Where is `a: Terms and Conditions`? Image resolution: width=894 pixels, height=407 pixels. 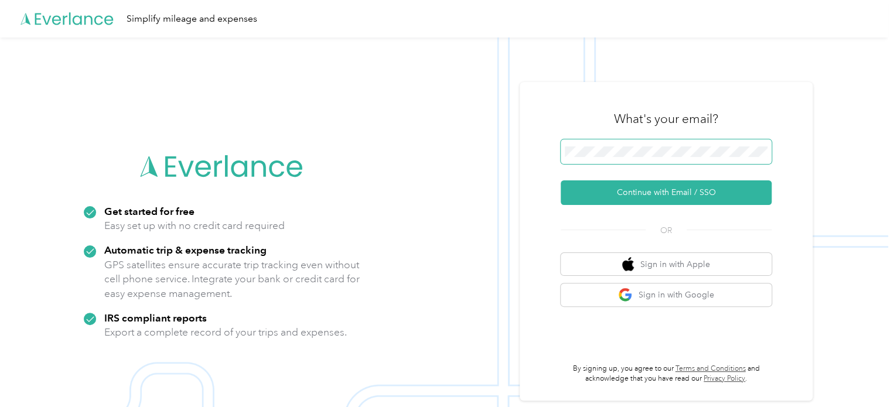
a: Terms and Conditions is located at coordinates (711, 369).